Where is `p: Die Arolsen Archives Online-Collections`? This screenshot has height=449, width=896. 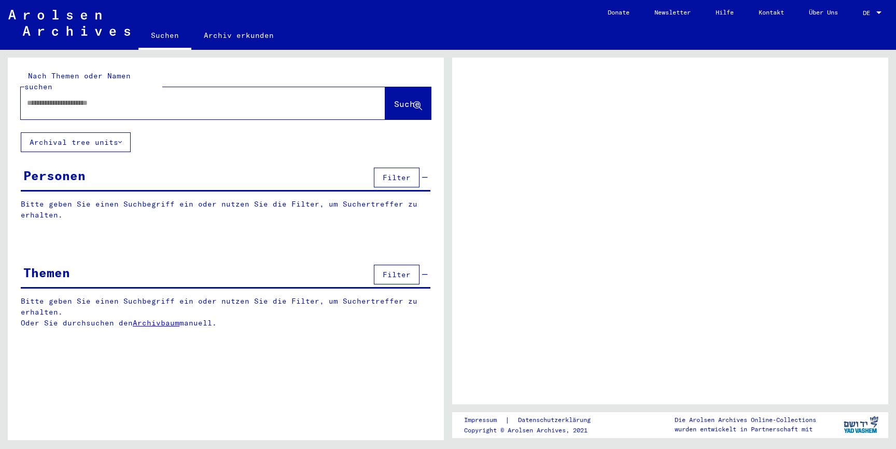 p: Die Arolsen Archives Online-Collections is located at coordinates (745, 420).